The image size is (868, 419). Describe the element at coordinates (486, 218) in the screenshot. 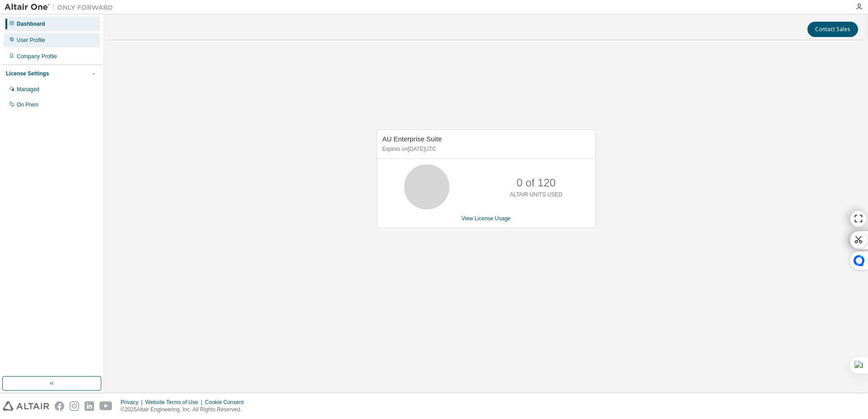

I see `a: View License Usage` at that location.